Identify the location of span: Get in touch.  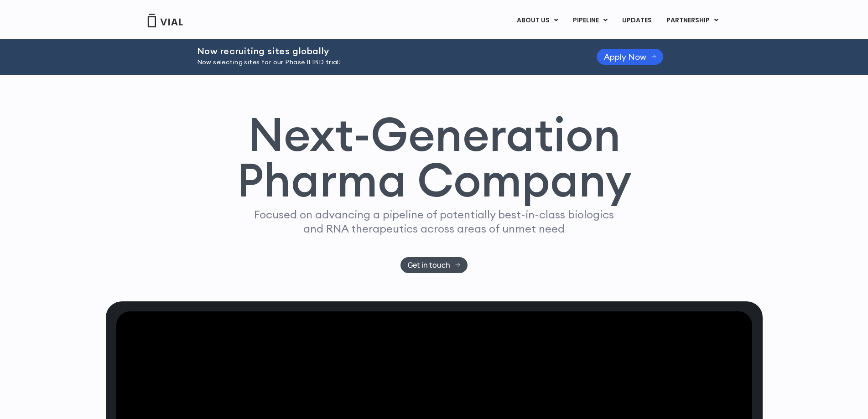
(429, 264).